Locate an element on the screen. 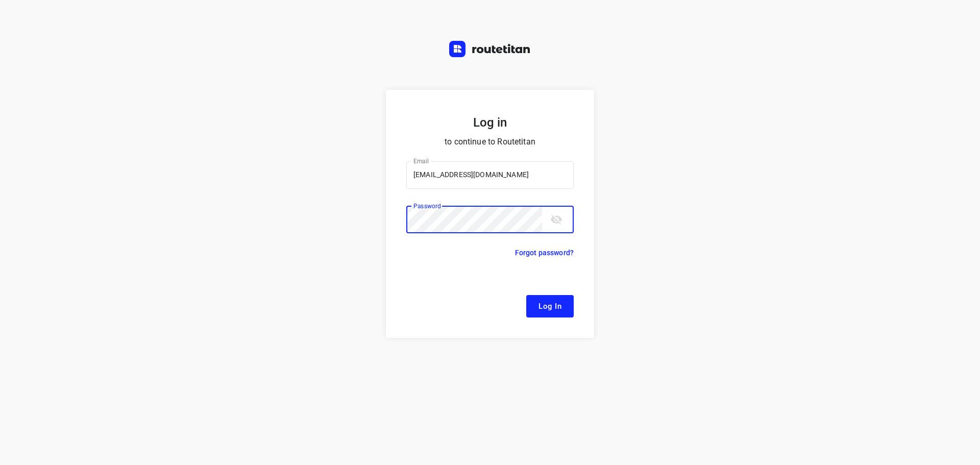 Image resolution: width=980 pixels, height=465 pixels. h5: Log in is located at coordinates (490, 123).